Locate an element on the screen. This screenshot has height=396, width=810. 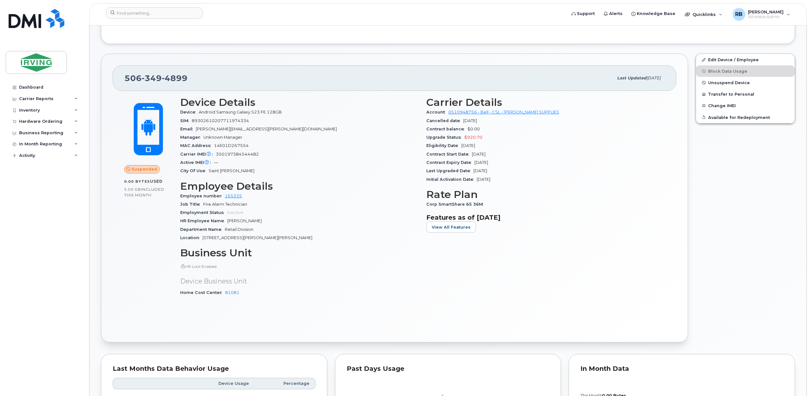
span: 14E01D267554 is located at coordinates (231, 145).